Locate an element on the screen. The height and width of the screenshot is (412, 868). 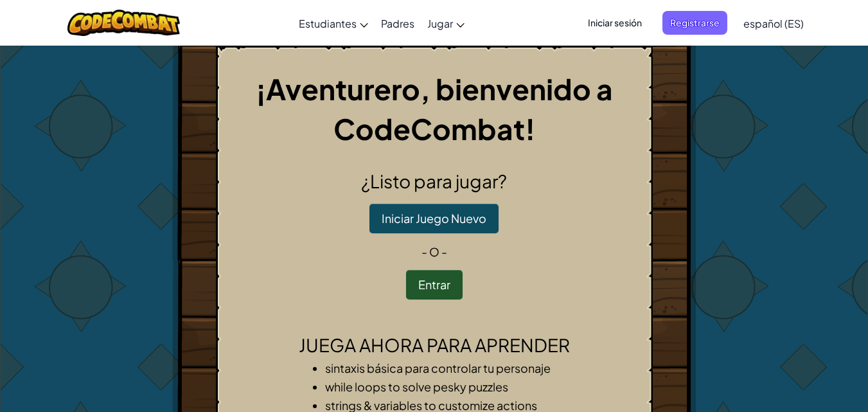
span: Jugar is located at coordinates (440, 23).